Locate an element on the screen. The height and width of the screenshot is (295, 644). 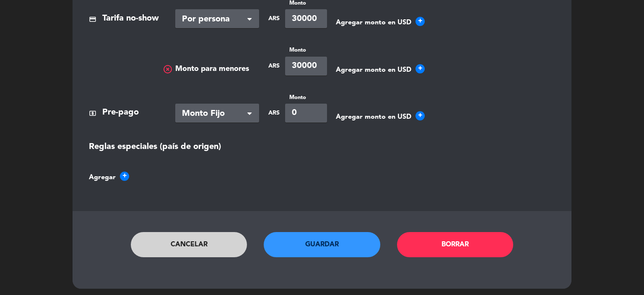
button: Cancelar is located at coordinates (189, 244).